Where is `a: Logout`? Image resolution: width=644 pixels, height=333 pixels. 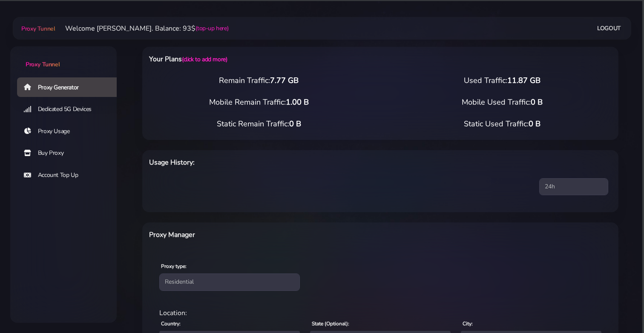 a: Logout is located at coordinates (609, 28).